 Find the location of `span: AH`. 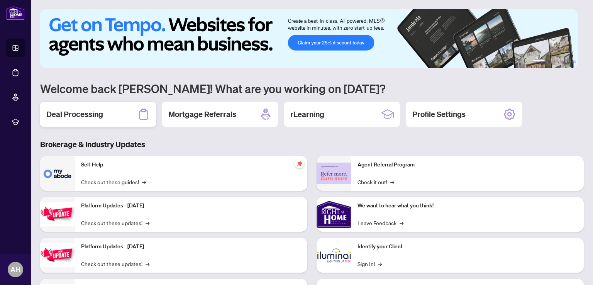

span: AH is located at coordinates (15, 269).